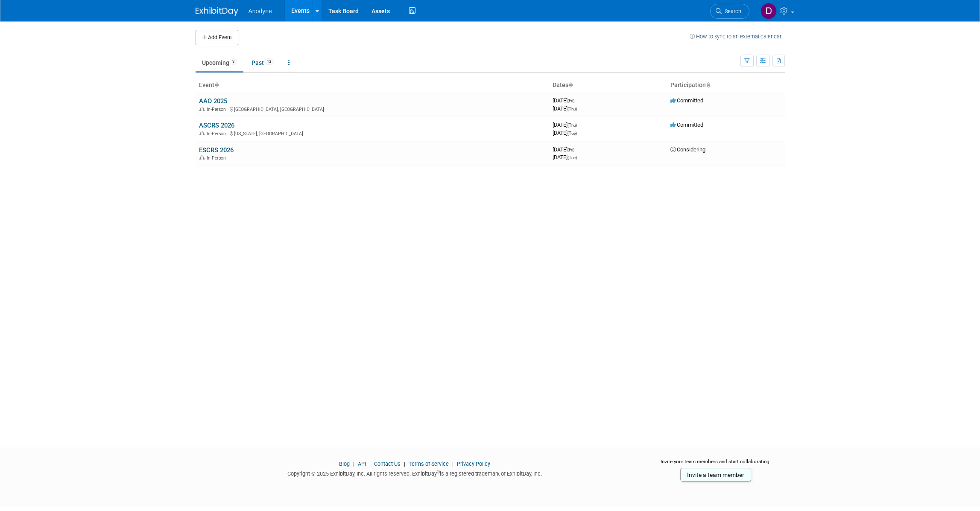  I want to click on a: Sort by Start Date, so click(570, 85).